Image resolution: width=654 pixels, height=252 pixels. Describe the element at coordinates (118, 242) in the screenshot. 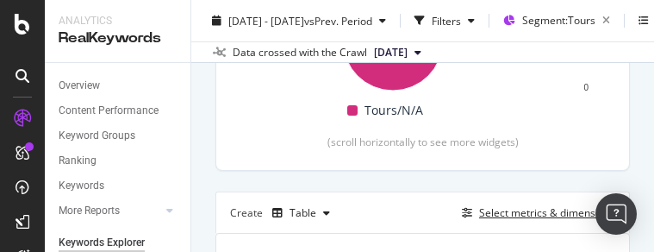

I see `a: Keywords Explorer` at that location.